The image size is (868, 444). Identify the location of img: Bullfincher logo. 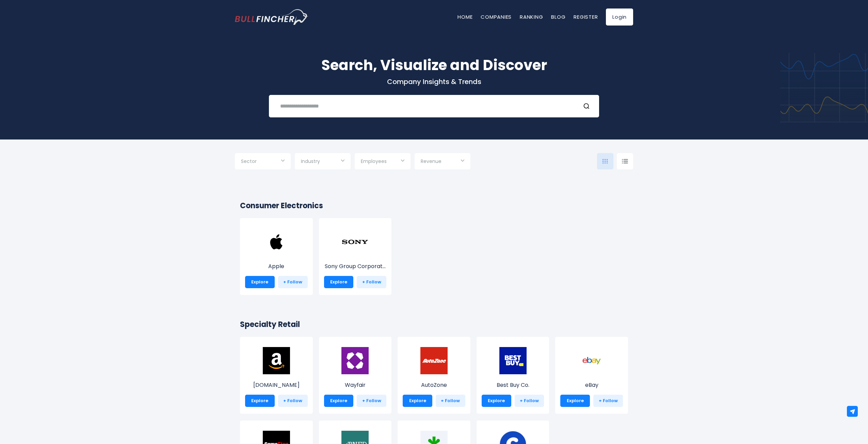
(272, 17).